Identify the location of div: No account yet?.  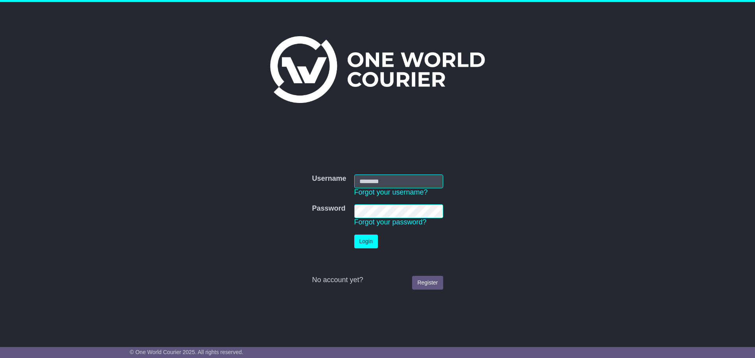
(377, 280).